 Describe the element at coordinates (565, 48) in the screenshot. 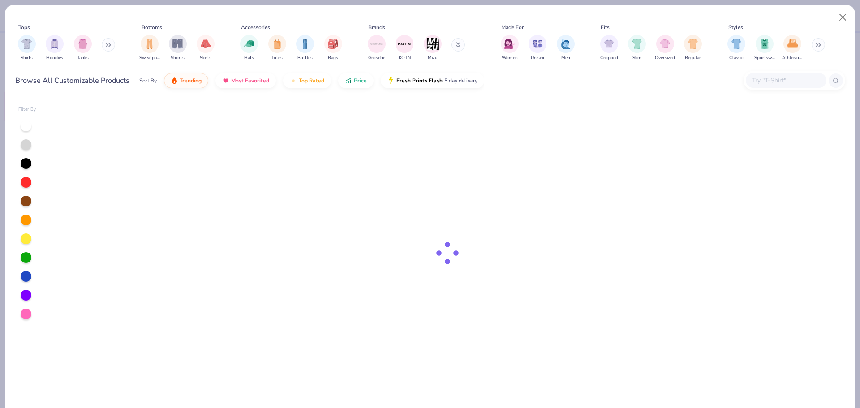

I see `div: filter for Men` at that location.